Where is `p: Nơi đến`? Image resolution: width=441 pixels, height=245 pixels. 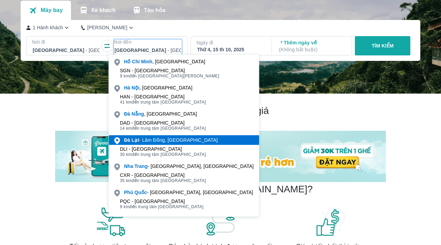 p: Nơi đến is located at coordinates (148, 42).